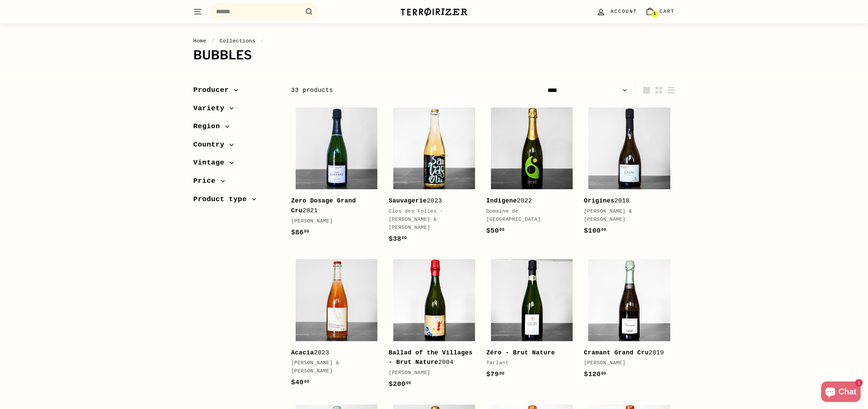  What do you see at coordinates (398, 239) in the screenshot?
I see `span: $38` at bounding box center [398, 239].